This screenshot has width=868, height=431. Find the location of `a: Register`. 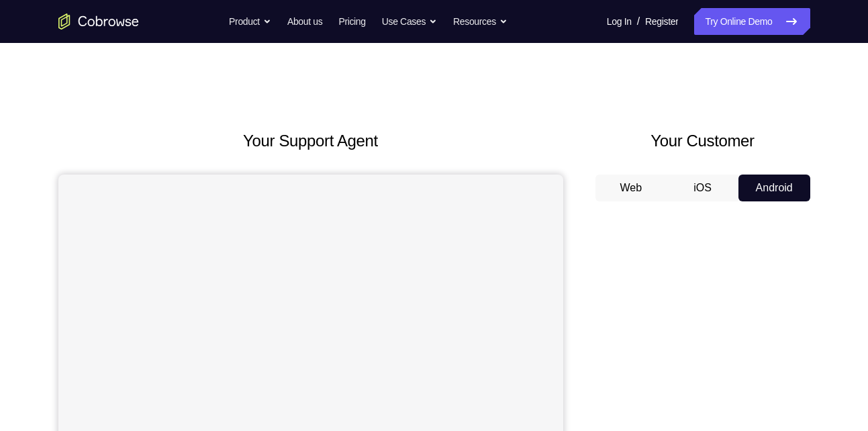

a: Register is located at coordinates (661, 21).